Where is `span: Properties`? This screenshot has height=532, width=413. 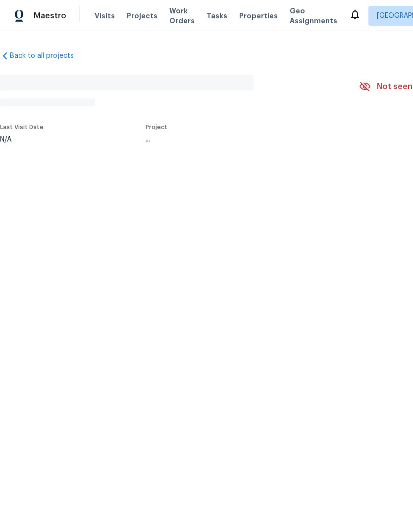 span: Properties is located at coordinates (259, 16).